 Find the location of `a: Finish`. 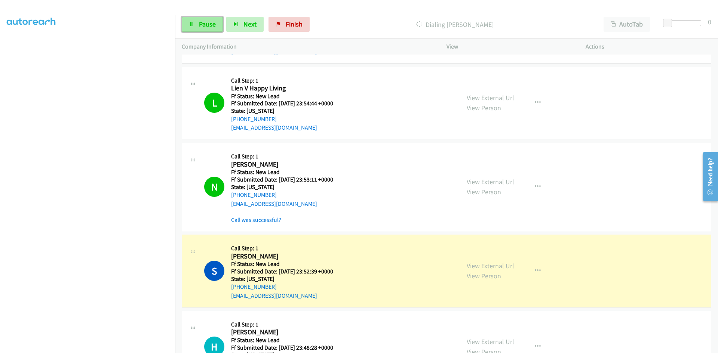

a: Finish is located at coordinates (289, 24).